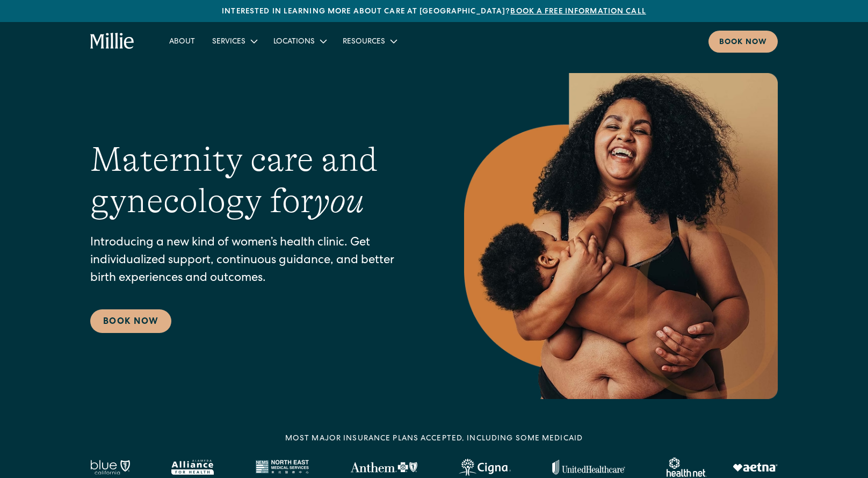 This screenshot has height=478, width=868. Describe the element at coordinates (589, 467) in the screenshot. I see `img: United Healthcare logo` at that location.